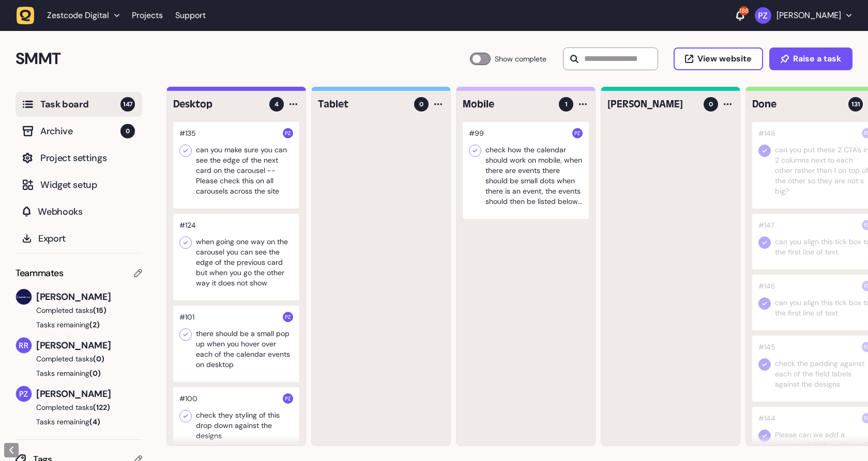 This screenshot has height=461, width=868. I want to click on span: 147, so click(128, 105).